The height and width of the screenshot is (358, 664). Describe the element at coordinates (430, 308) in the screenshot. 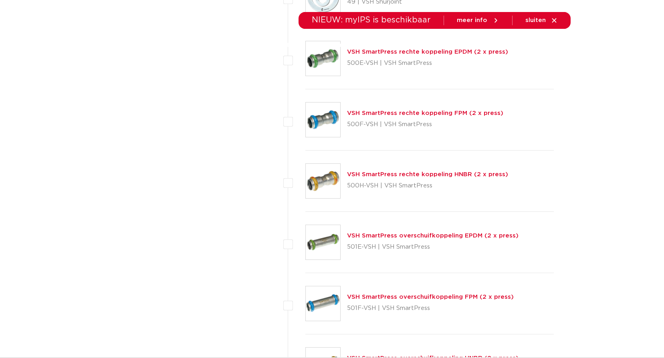

I see `p: 501F-VSH | VSH SmartPress` at that location.